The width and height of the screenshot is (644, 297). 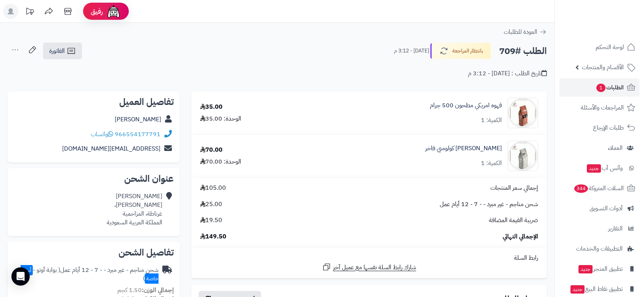 I want to click on a: العملاء, so click(x=600, y=148).